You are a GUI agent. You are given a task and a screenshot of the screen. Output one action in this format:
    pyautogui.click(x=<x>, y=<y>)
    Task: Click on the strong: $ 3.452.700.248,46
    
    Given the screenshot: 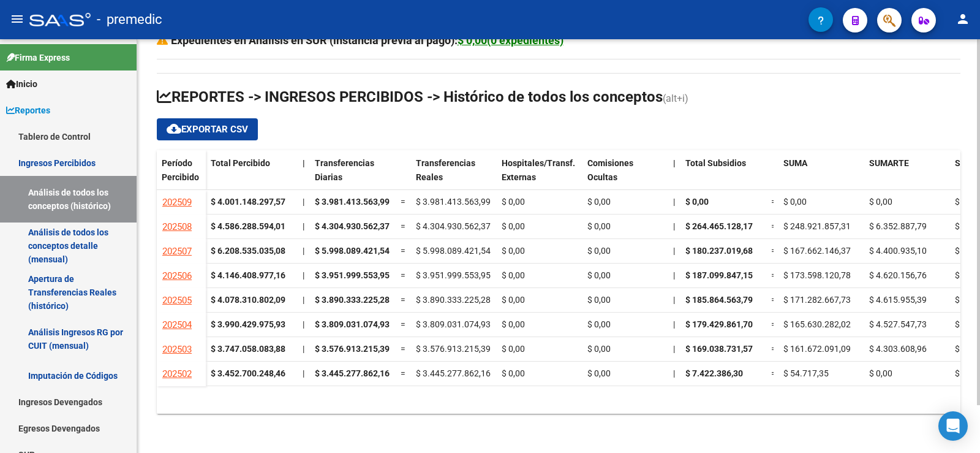 What is the action you would take?
    pyautogui.click(x=248, y=373)
    